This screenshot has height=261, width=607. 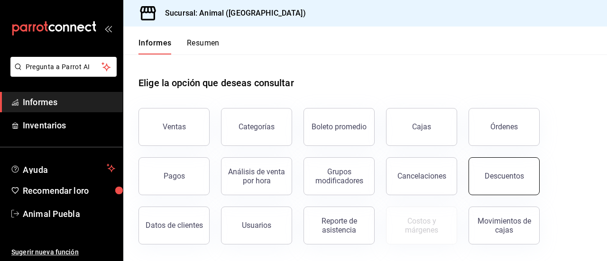 I want to click on font: Usuarios, so click(x=257, y=225).